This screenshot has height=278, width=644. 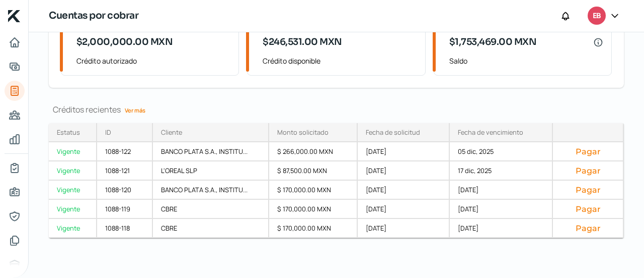 I want to click on div: Créditos recientes, so click(x=336, y=109).